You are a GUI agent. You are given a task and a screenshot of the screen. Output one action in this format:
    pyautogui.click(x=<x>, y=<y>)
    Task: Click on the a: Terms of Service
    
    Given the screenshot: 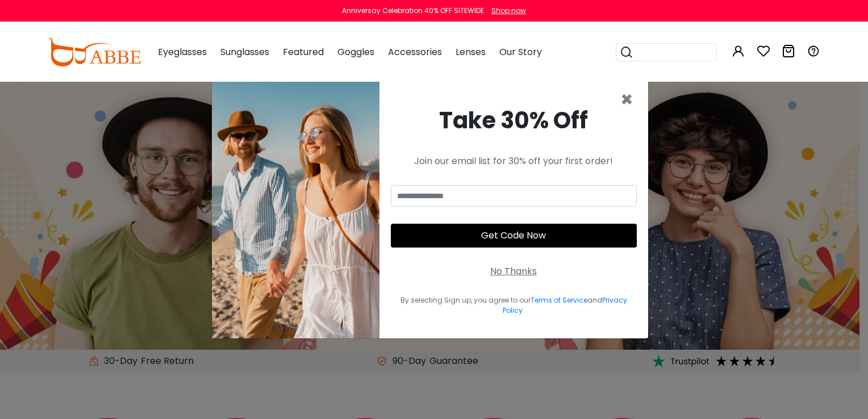 What is the action you would take?
    pyautogui.click(x=559, y=300)
    